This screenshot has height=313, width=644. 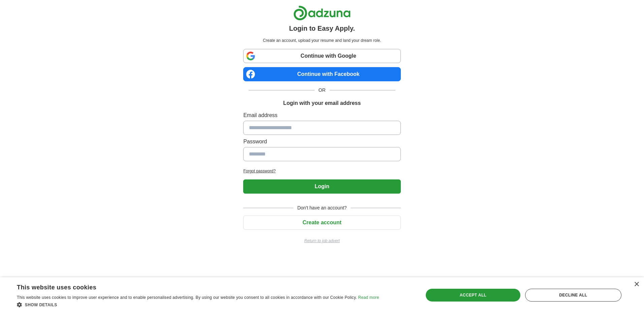 What do you see at coordinates (322, 142) in the screenshot?
I see `label: Password` at bounding box center [322, 142].